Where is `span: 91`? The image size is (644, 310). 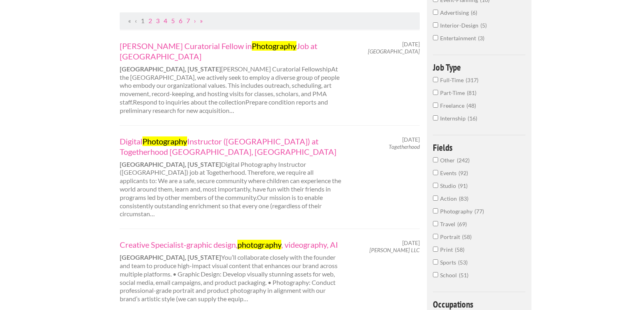
span: 91 is located at coordinates (463, 185).